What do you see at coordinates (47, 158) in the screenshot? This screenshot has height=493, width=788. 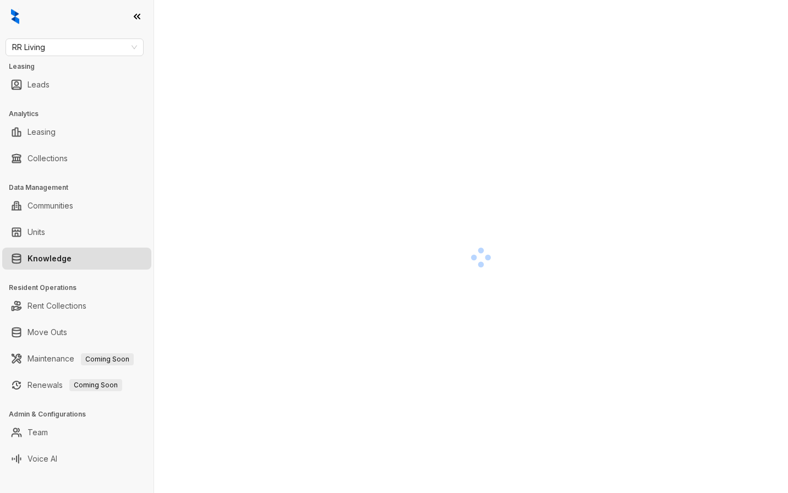 I see `a: Collections` at bounding box center [47, 158].